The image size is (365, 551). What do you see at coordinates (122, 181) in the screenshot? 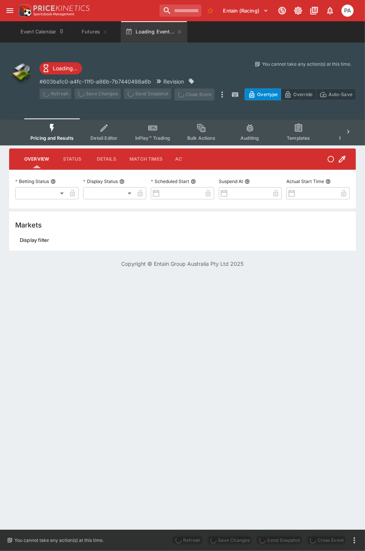
I see `button: Display Status` at bounding box center [122, 181].